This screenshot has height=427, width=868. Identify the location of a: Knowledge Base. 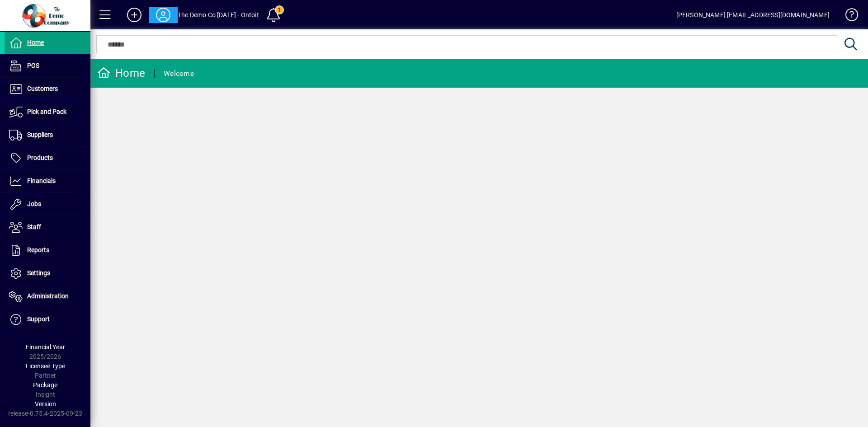
(847, 16).